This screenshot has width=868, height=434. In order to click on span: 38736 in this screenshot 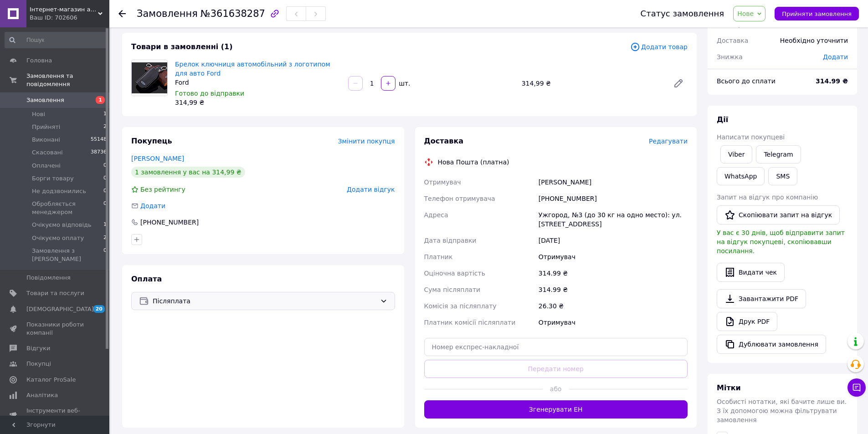, I will do `click(98, 153)`.